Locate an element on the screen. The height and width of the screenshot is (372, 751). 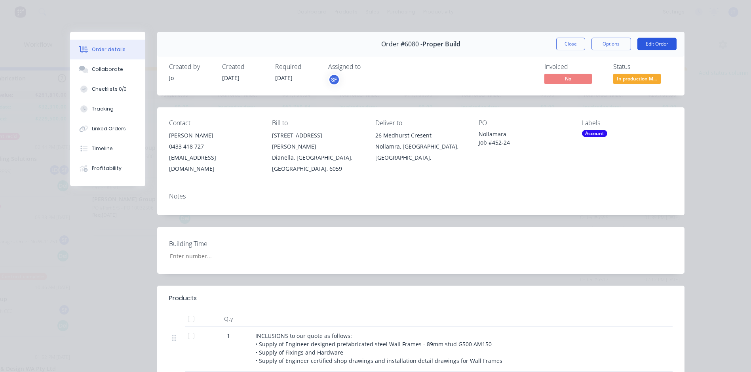
div: Order details is located at coordinates (109, 50).